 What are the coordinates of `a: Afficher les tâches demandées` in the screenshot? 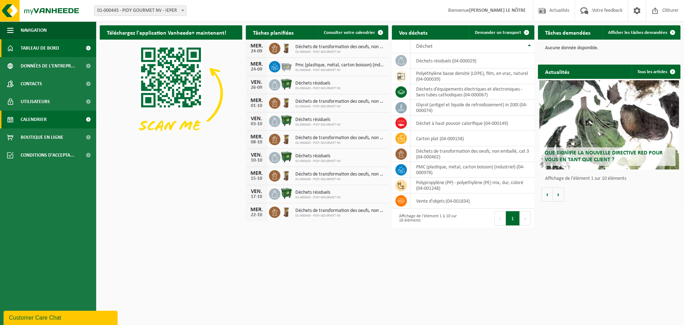 It's located at (641, 32).